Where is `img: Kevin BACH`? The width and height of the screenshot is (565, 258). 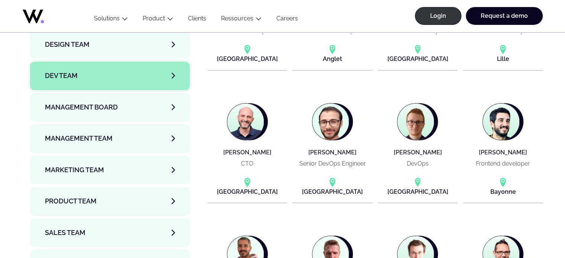 img: Kevin BACH is located at coordinates (416, 122).